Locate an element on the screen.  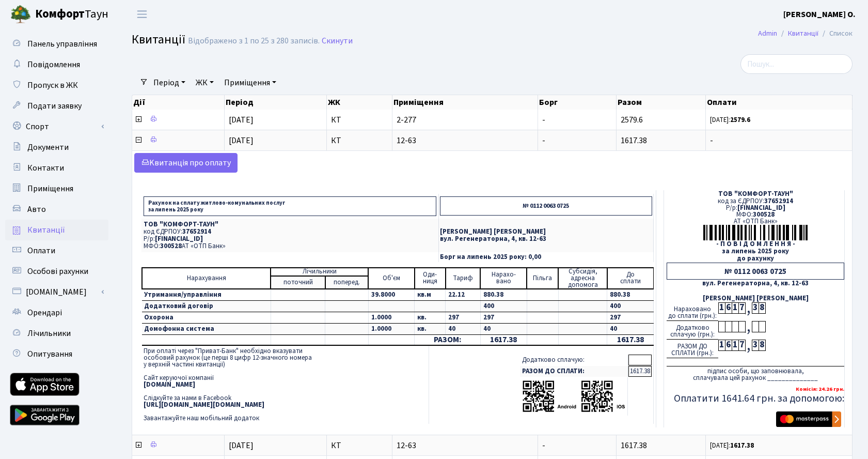
th: Дії is located at coordinates (178, 103).